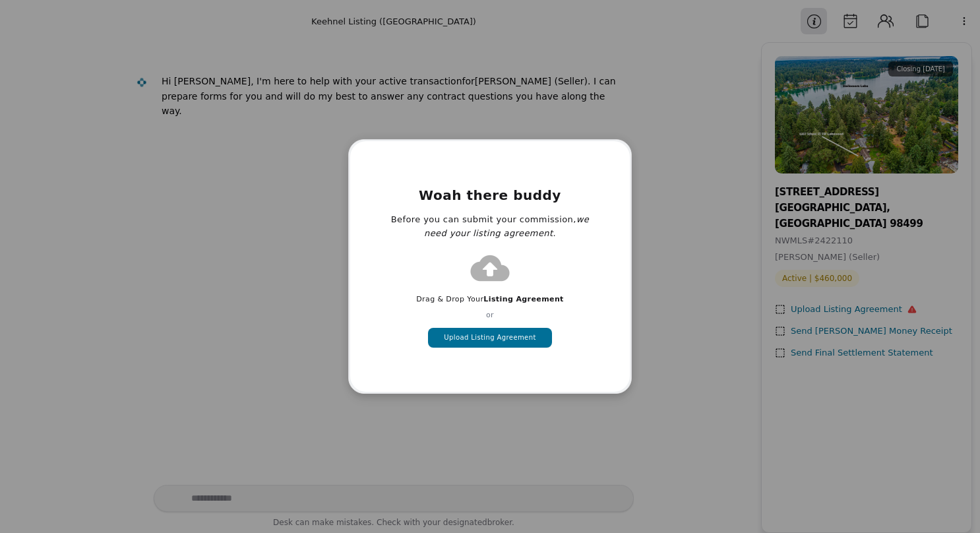 Image resolution: width=980 pixels, height=533 pixels. I want to click on p: Drag & Drop Your, so click(490, 300).